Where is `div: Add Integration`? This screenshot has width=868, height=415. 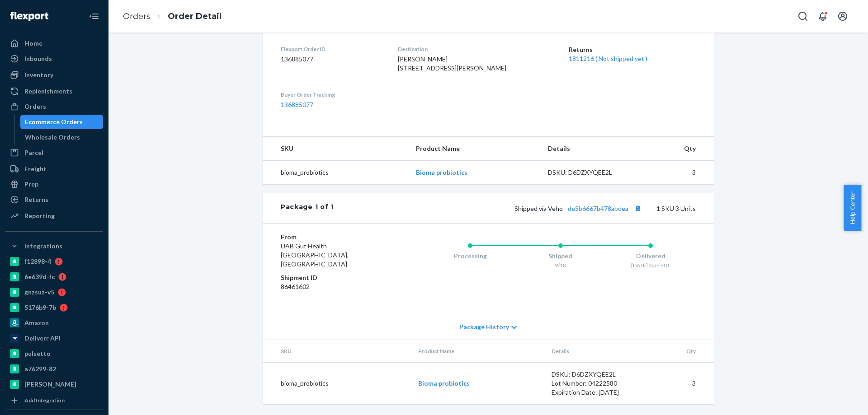 div: Add Integration is located at coordinates (44, 400).